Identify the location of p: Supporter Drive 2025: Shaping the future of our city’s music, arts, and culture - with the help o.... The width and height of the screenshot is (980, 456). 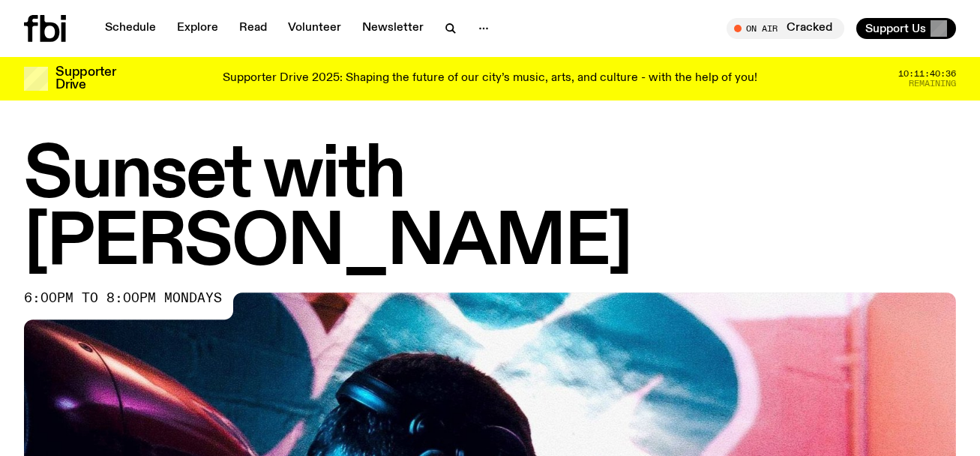
(489, 79).